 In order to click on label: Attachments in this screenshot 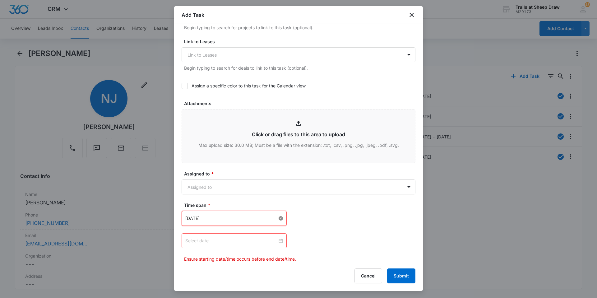, I will do `click(301, 103)`.